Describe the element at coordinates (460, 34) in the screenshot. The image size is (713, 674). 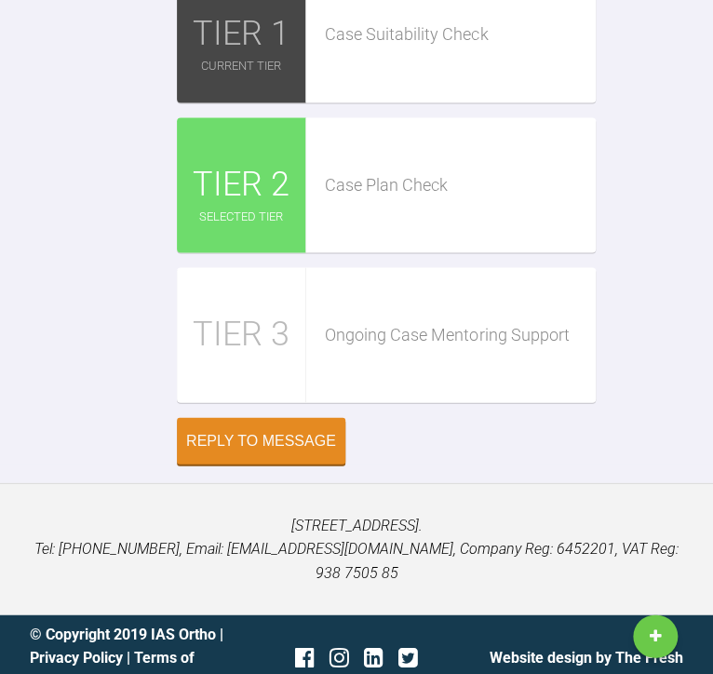
I see `div: Case Suitability Check` at that location.